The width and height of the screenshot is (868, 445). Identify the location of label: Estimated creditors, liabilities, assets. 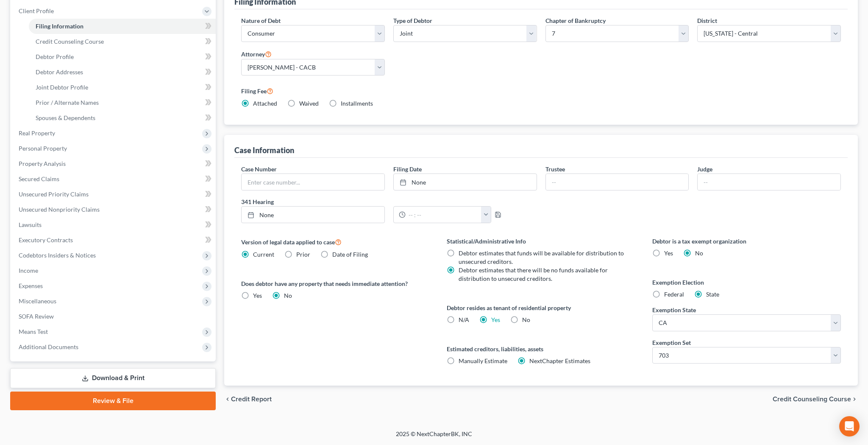
(540, 349).